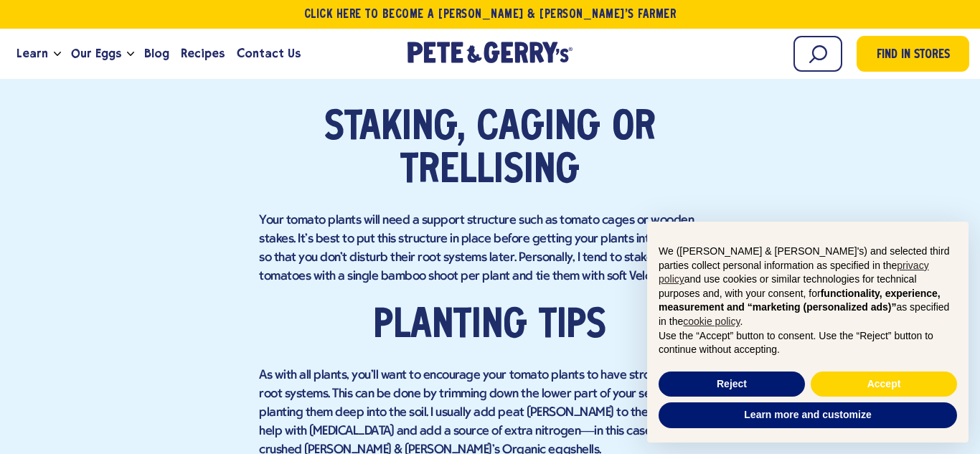 The image size is (980, 454). Describe the element at coordinates (913, 55) in the screenshot. I see `span: Find in Stores` at that location.